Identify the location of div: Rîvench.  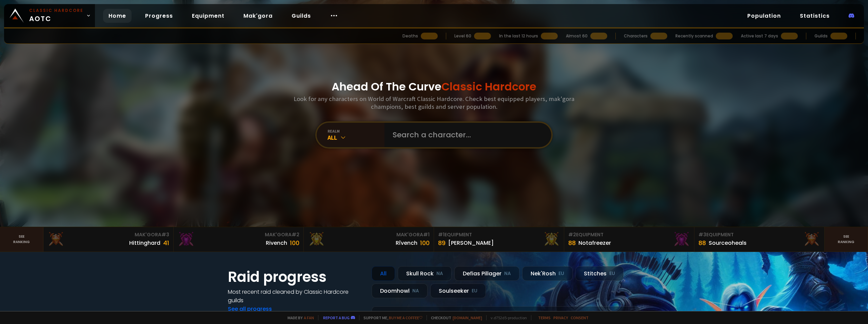
(407, 242).